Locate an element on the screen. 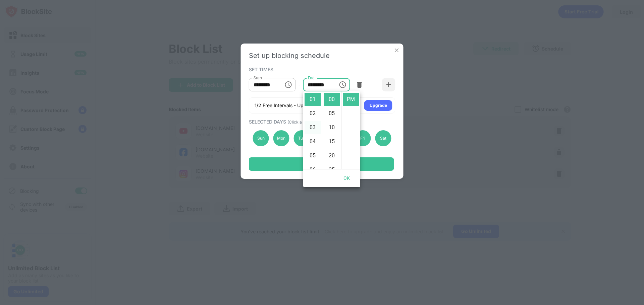 The image size is (644, 305). li: 20 minutes is located at coordinates (331, 156).